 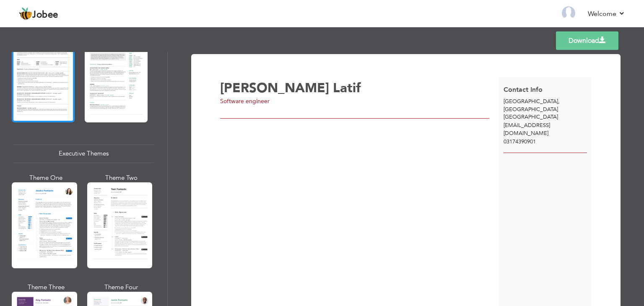 What do you see at coordinates (568, 13) in the screenshot?
I see `img: Profile Img` at bounding box center [568, 13].